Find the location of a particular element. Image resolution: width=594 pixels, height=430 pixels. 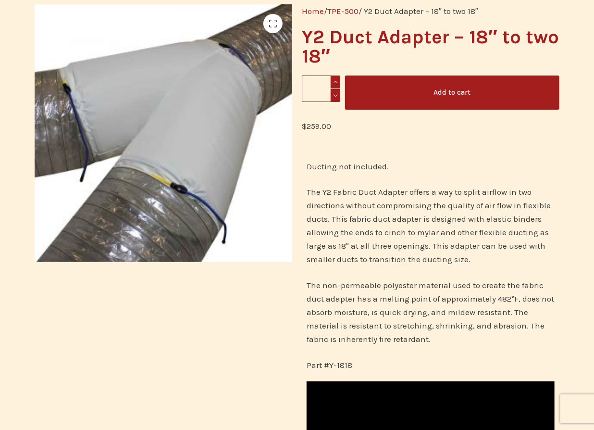

input: Product quantity is located at coordinates (321, 88).